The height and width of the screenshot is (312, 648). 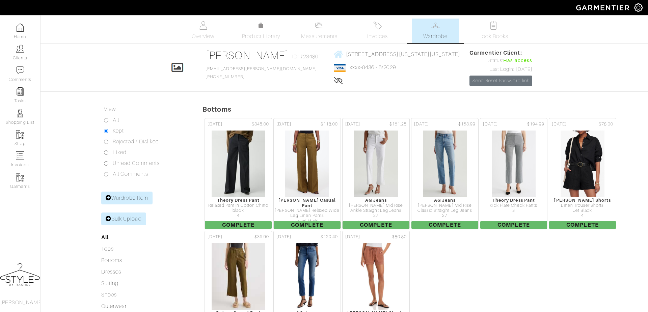 I want to click on a: Tops, so click(x=107, y=249).